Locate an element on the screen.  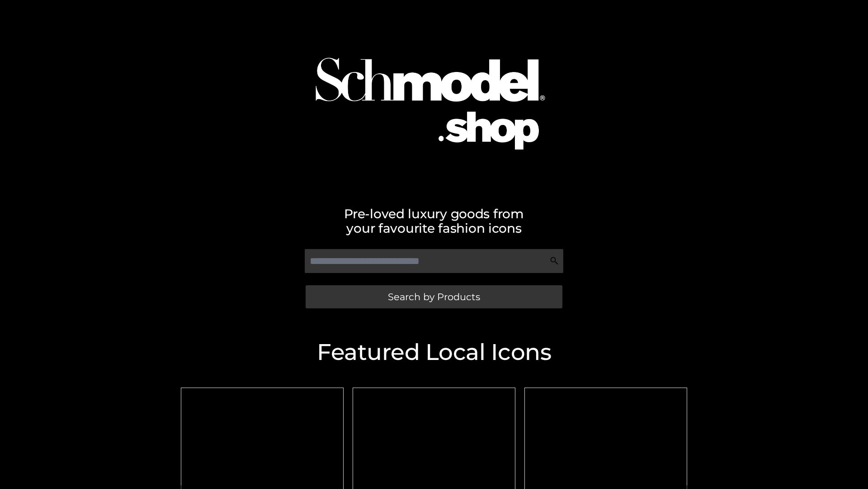
h2: Pre-loved luxury goods from your favourite fashion icons is located at coordinates (434, 221).